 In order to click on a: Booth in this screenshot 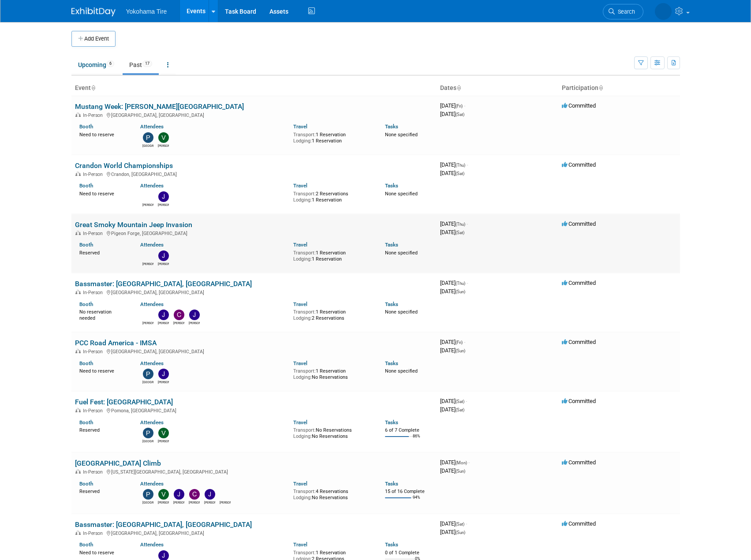, I will do `click(86, 484)`.